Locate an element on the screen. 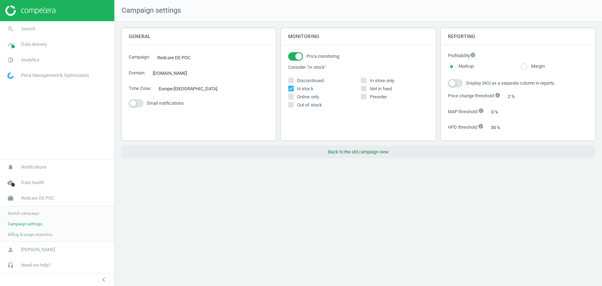  i: pie_chart_outlined is located at coordinates (11, 60).